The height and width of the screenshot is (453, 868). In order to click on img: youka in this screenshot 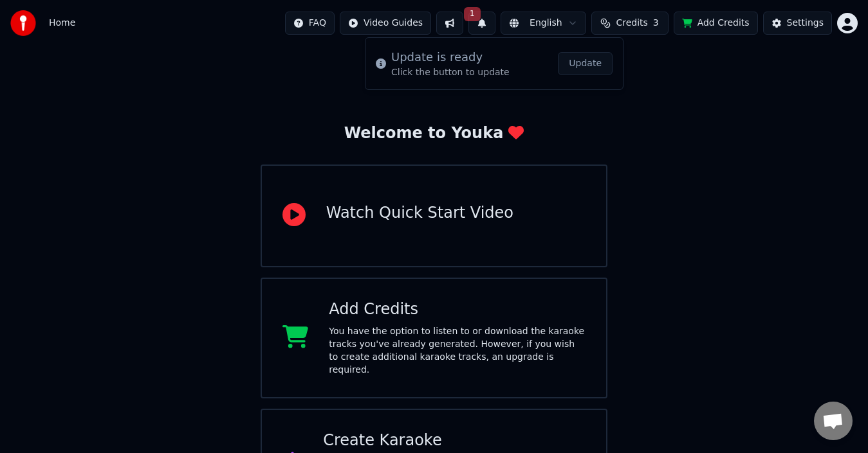, I will do `click(23, 23)`.